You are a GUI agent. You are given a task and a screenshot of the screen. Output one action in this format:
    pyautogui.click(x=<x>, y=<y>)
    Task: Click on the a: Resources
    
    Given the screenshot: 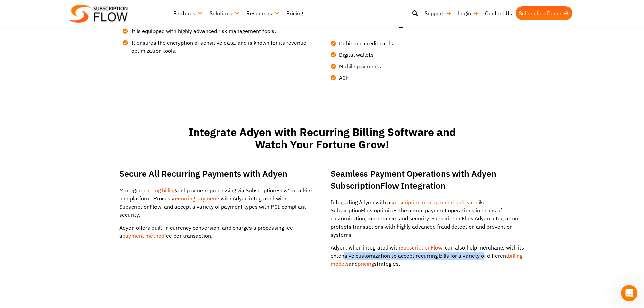 What is the action you would take?
    pyautogui.click(x=263, y=13)
    